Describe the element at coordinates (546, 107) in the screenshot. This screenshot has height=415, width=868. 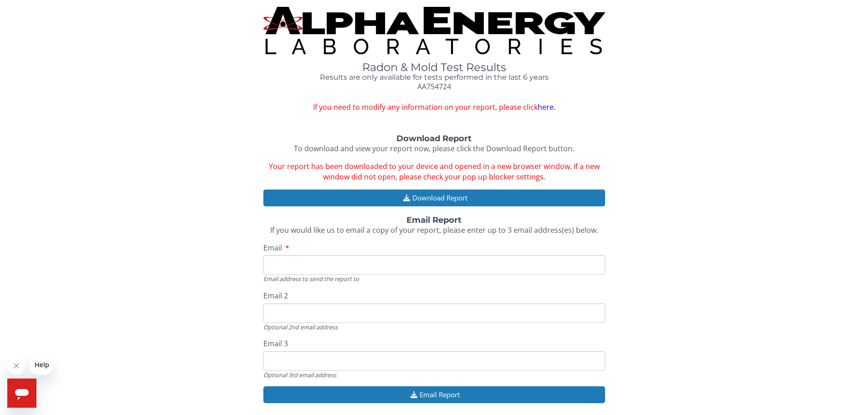
I see `a: here.` at that location.